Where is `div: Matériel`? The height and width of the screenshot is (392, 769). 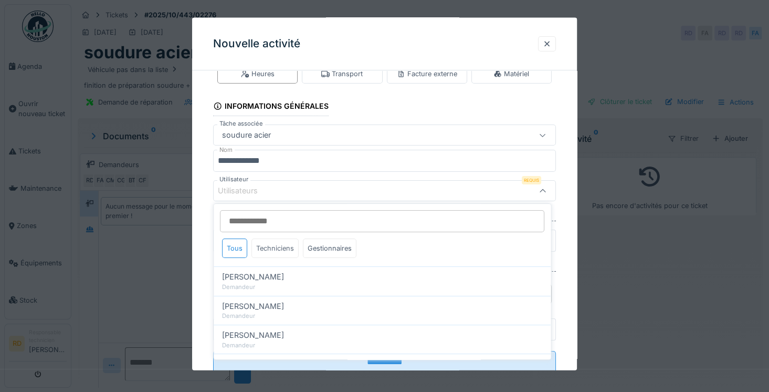 div: Matériel is located at coordinates (511, 73).